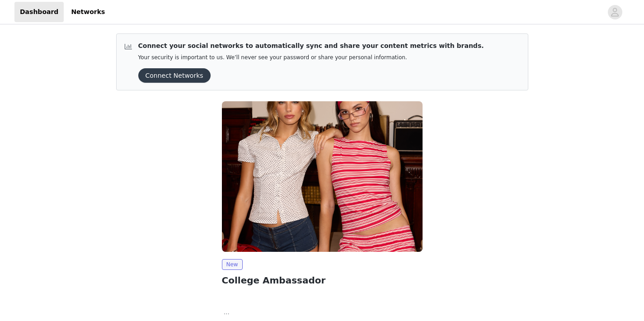  Describe the element at coordinates (175, 75) in the screenshot. I see `button: Connect Networks` at that location.